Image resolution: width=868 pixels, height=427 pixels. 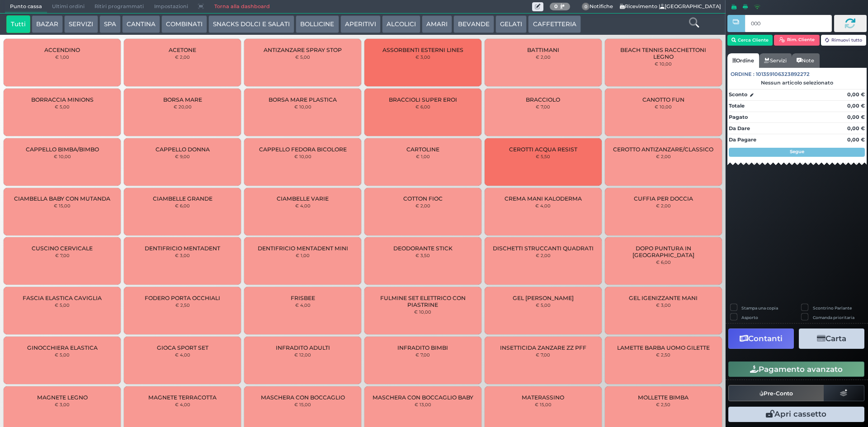 I want to click on button: Cerca Cliente, so click(x=750, y=40).